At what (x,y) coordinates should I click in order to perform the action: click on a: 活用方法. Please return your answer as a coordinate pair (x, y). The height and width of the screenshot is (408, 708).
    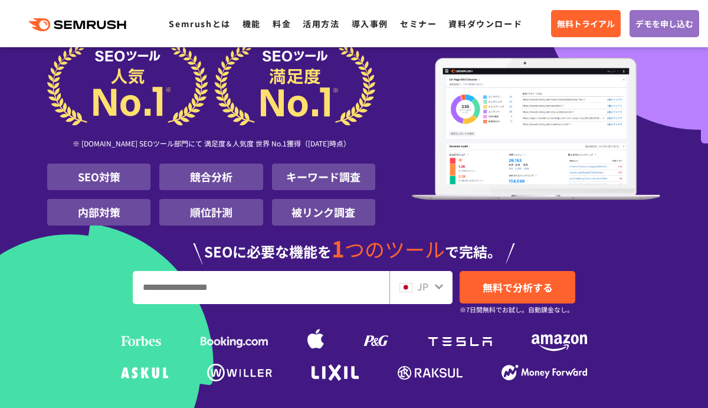
    Looking at the image, I should click on (321, 24).